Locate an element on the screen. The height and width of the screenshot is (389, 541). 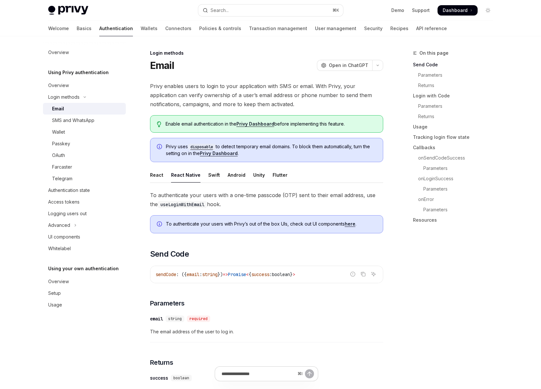
code: disposable is located at coordinates (202, 147).